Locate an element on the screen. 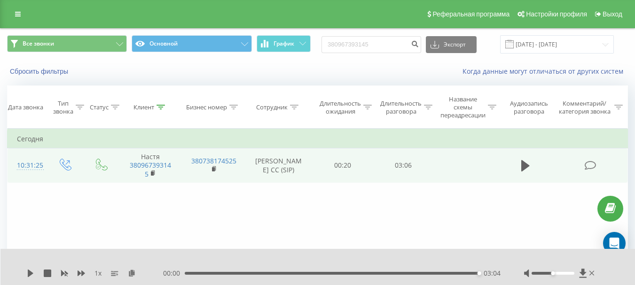 Image resolution: width=635 pixels, height=285 pixels. div: Длительность разговора is located at coordinates (401, 108).